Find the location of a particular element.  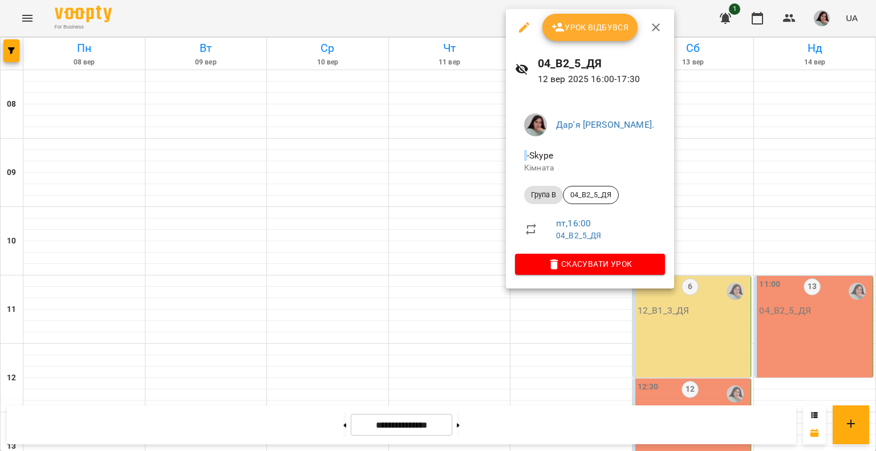

span: Урок відбувся is located at coordinates (590, 27).